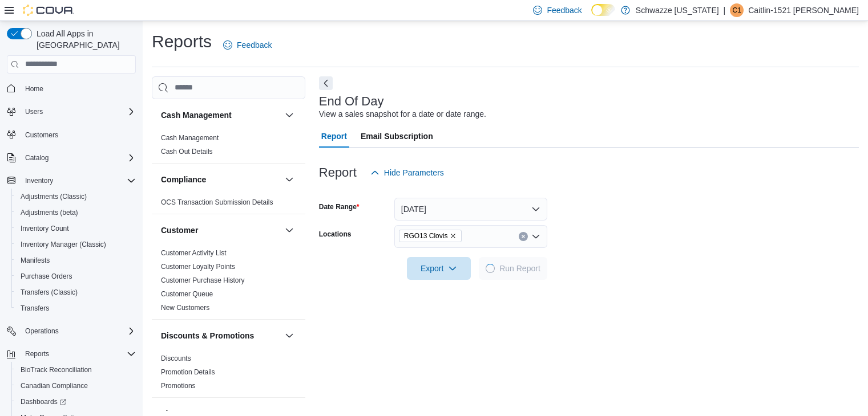 The width and height of the screenshot is (868, 416). Describe the element at coordinates (196, 115) in the screenshot. I see `h3: Cash Management` at that location.